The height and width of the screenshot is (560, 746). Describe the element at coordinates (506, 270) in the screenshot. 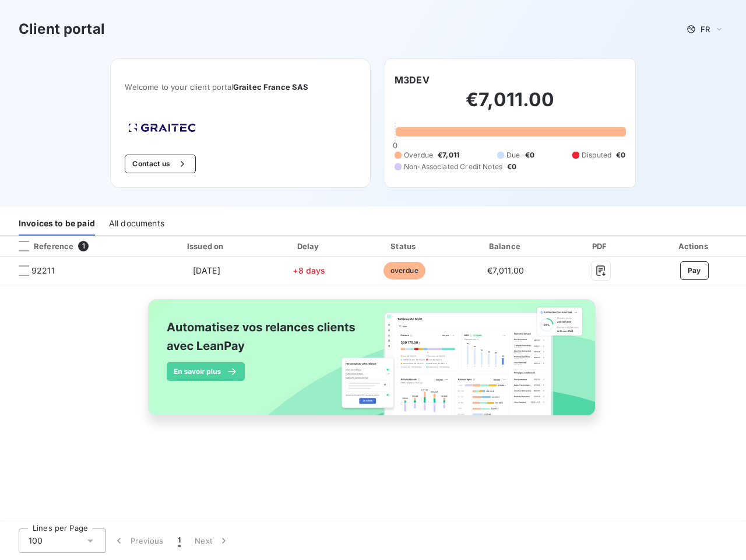

I see `span: €7,011.00` at that location.